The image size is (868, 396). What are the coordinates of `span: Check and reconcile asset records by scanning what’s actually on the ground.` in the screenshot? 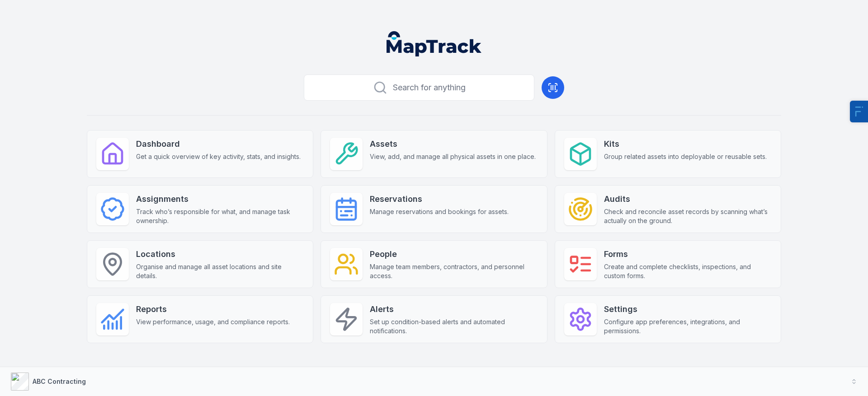 It's located at (688, 216).